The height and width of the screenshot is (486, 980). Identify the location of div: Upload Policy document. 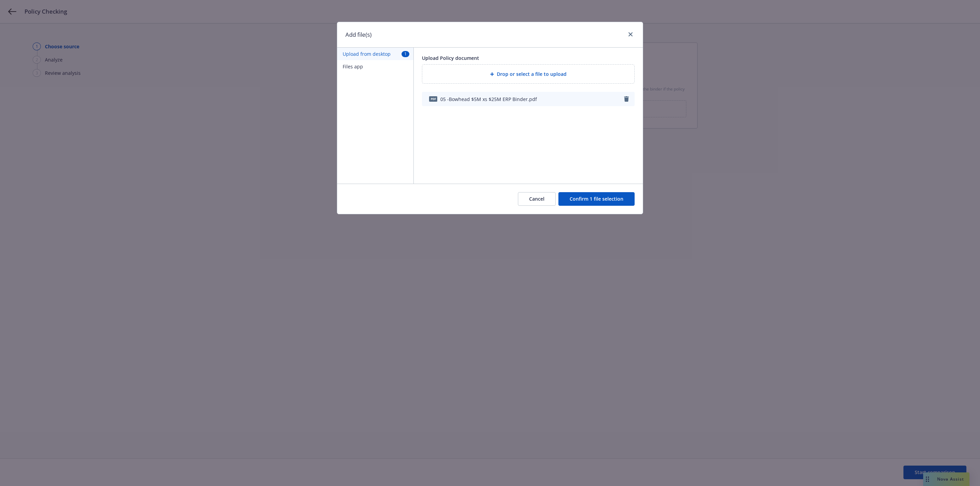
(528, 58).